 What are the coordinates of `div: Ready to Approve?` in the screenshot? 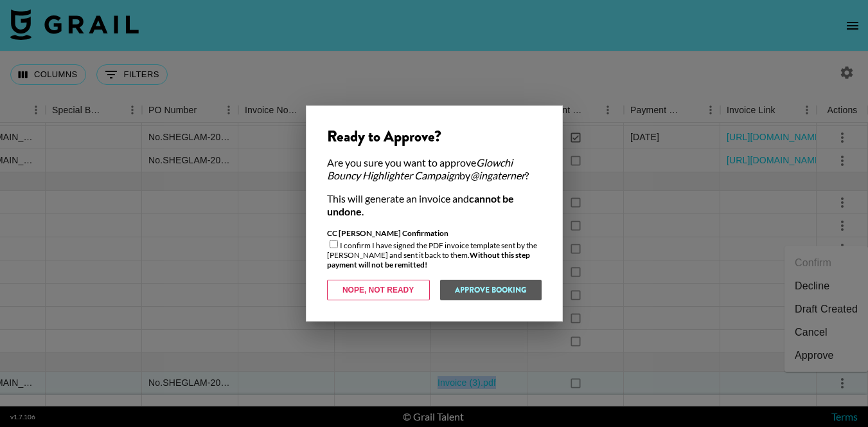 It's located at (434, 137).